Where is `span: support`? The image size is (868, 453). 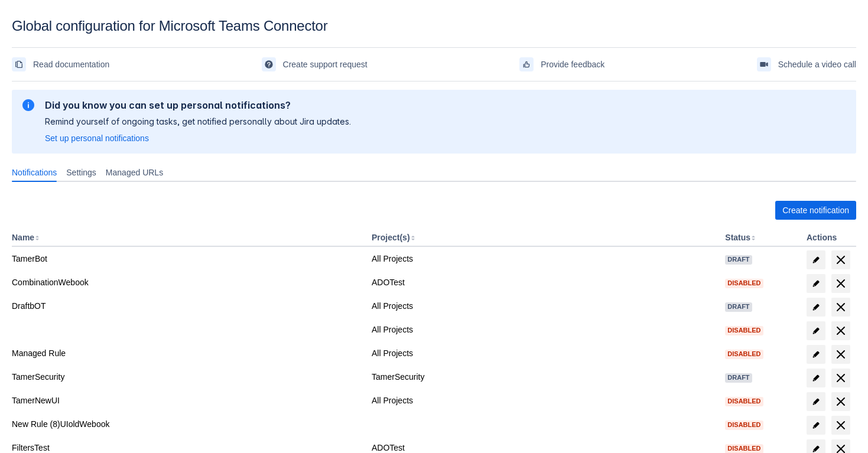 span: support is located at coordinates (269, 64).